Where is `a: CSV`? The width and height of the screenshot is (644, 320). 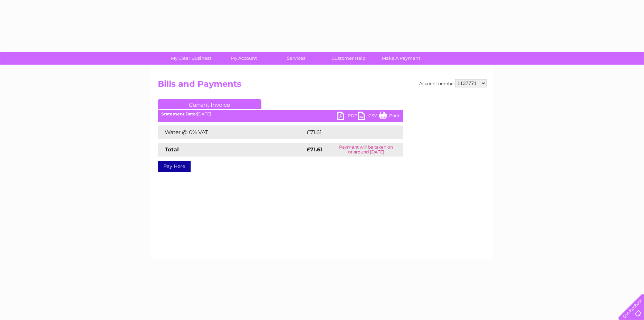 a: CSV is located at coordinates (369, 116).